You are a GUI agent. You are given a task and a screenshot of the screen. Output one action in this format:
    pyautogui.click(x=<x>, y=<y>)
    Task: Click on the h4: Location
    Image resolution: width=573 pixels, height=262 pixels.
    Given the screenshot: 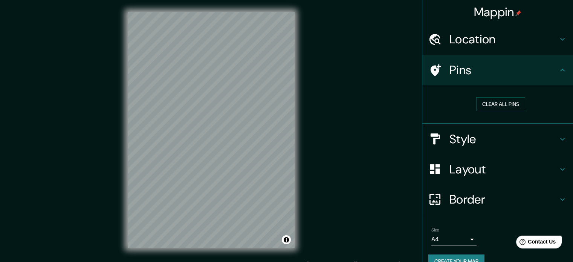 What is the action you would take?
    pyautogui.click(x=504, y=39)
    